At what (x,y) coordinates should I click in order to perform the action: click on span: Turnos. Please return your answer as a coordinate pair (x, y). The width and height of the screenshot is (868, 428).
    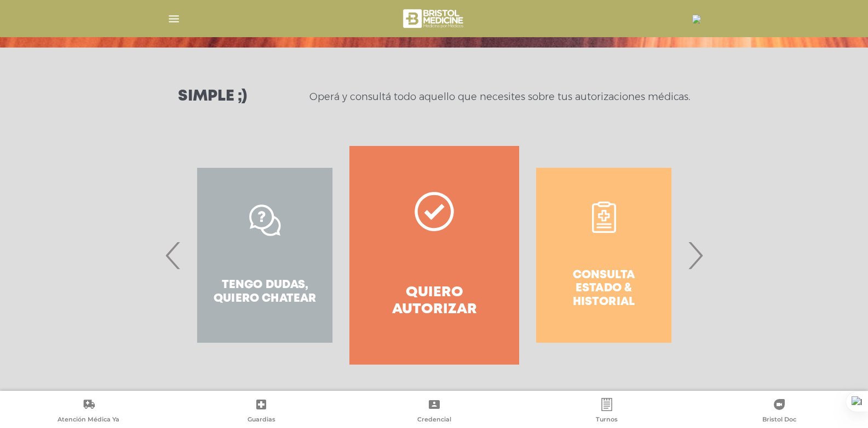
    Looking at the image, I should click on (607, 421).